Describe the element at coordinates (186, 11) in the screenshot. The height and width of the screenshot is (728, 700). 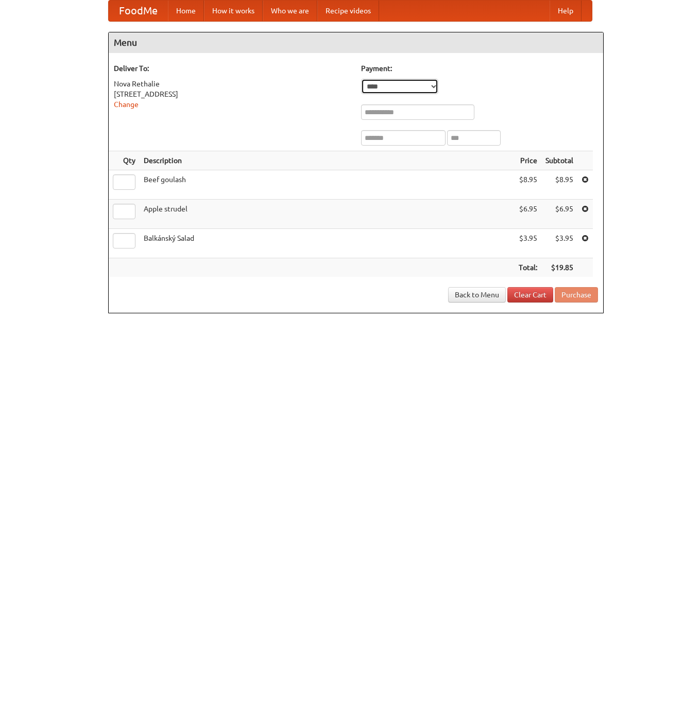
I see `a: Home` at that location.